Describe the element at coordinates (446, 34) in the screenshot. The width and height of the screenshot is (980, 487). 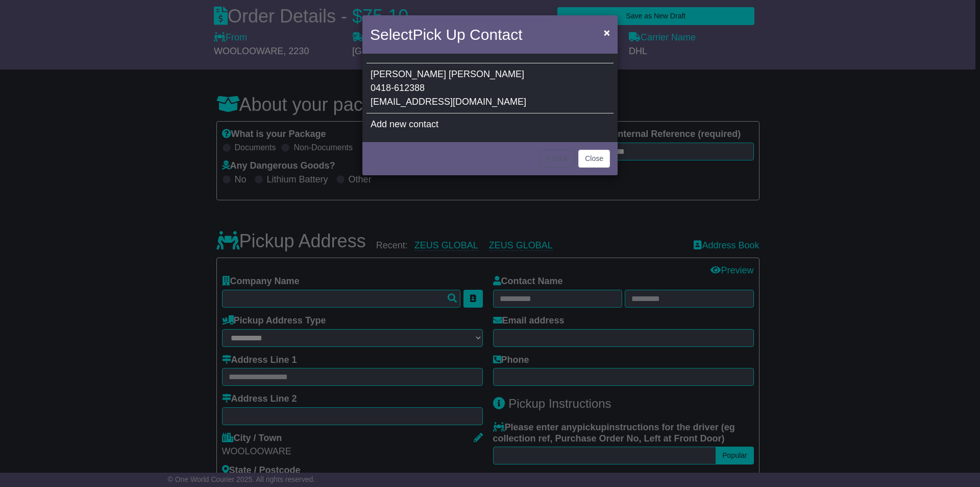
I see `h4: Select` at that location.